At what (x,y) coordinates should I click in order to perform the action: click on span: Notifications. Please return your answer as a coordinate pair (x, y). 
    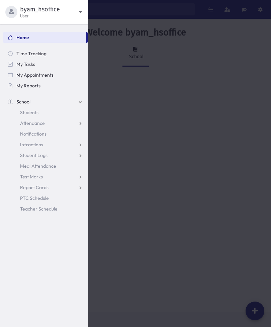
    Looking at the image, I should click on (33, 134).